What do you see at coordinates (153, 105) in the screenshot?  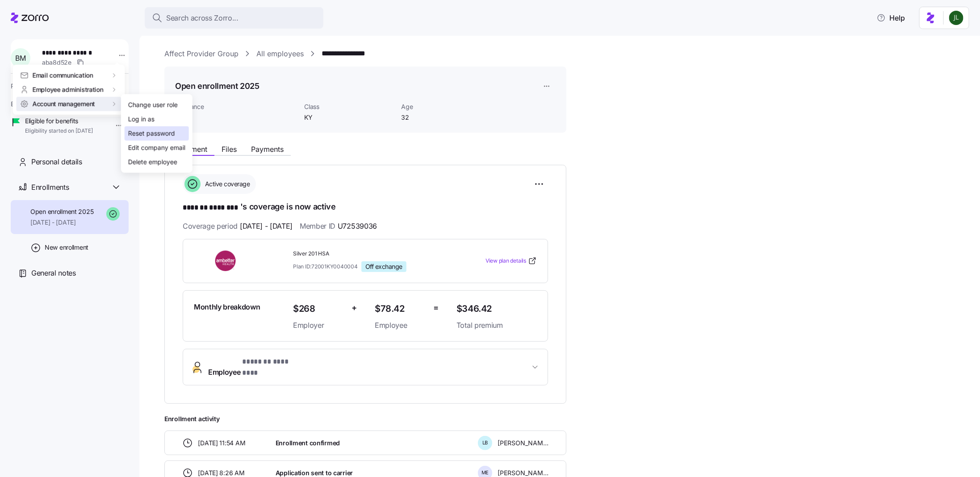 I see `div: Change user role` at bounding box center [153, 105].